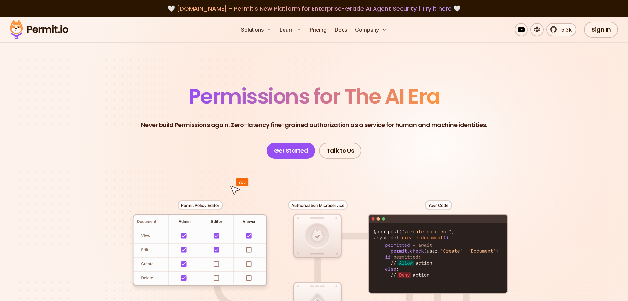  Describe the element at coordinates (256, 30) in the screenshot. I see `button: Solutions` at that location.